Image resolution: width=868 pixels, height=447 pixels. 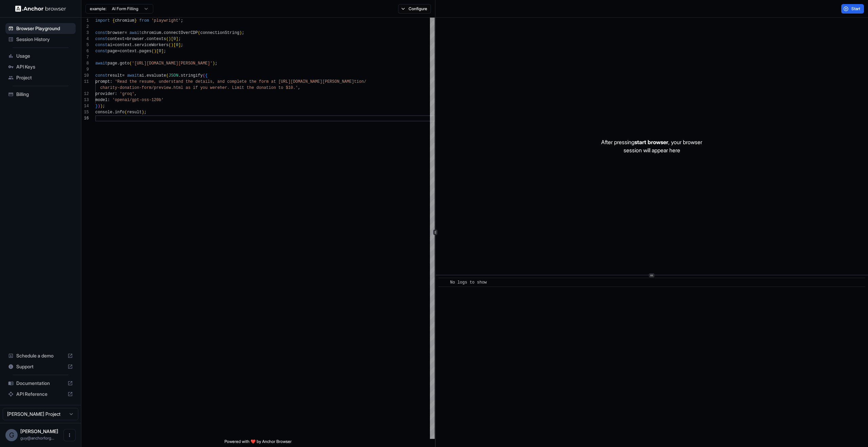 I want to click on span: Browser Playground, so click(x=44, y=29).